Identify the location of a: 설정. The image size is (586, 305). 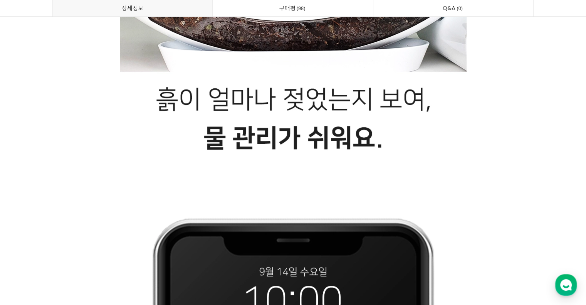
(124, 250).